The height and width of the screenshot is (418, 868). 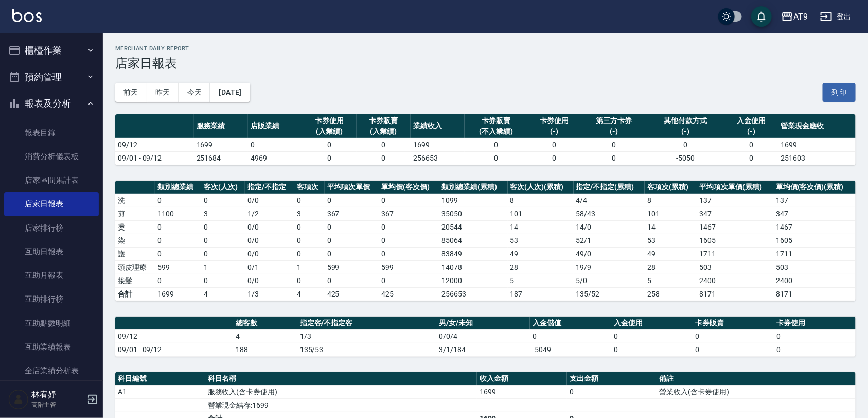 I want to click on td: 營業收入(含卡券使用), so click(x=756, y=392).